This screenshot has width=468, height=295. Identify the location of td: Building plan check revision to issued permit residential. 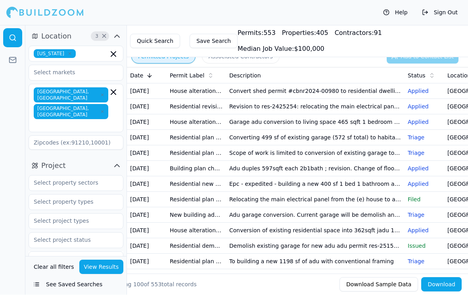
(196, 168).